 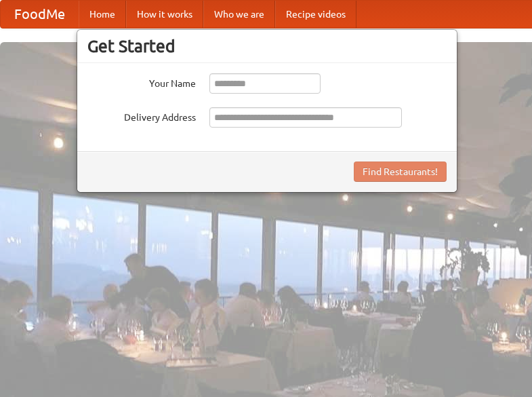 What do you see at coordinates (165, 14) in the screenshot?
I see `a: How it works` at bounding box center [165, 14].